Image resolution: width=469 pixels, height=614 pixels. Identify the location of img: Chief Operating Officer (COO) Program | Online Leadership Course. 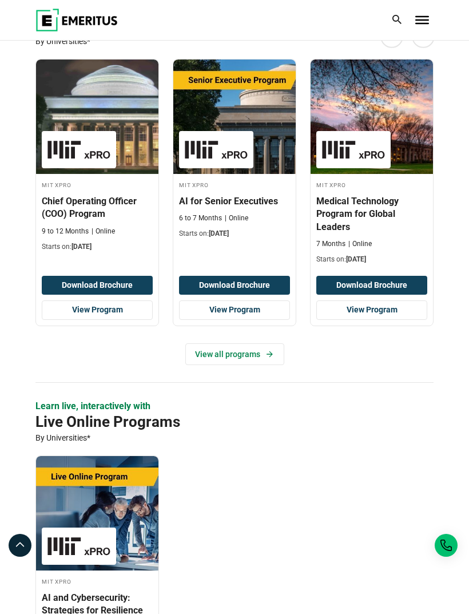
(97, 117).